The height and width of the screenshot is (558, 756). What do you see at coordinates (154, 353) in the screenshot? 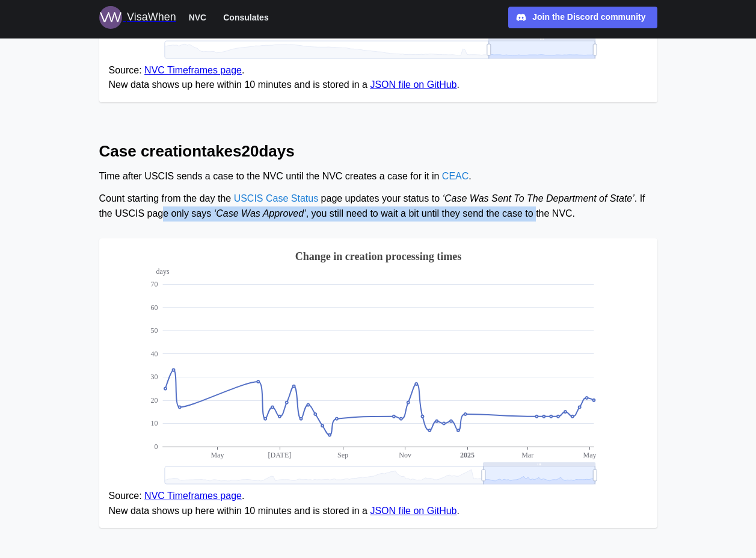
I see `text: 40` at bounding box center [154, 353].